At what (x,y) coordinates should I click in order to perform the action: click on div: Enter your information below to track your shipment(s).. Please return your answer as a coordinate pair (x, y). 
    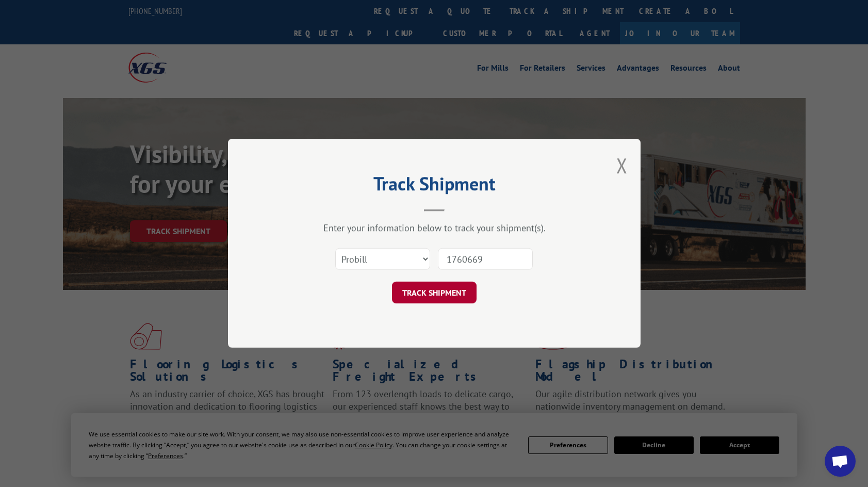
    Looking at the image, I should click on (435, 228).